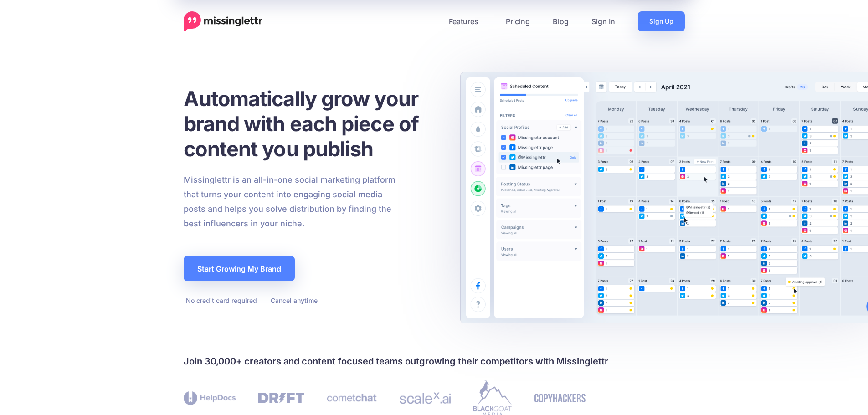 This screenshot has height=415, width=868. What do you see at coordinates (290, 202) in the screenshot?
I see `p: Missinglettr is an all-in-one social marketing platform that turns your content into engaging soc...` at bounding box center [290, 202].